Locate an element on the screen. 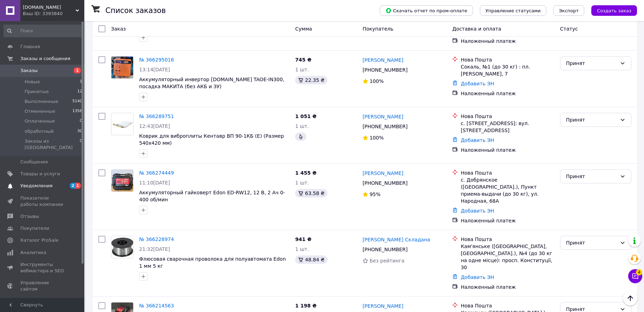  a: Аккумуляторный гайковерт Edon ED-RW12, 12 В, 2 Ач 0-400 об/мин is located at coordinates (212, 196).